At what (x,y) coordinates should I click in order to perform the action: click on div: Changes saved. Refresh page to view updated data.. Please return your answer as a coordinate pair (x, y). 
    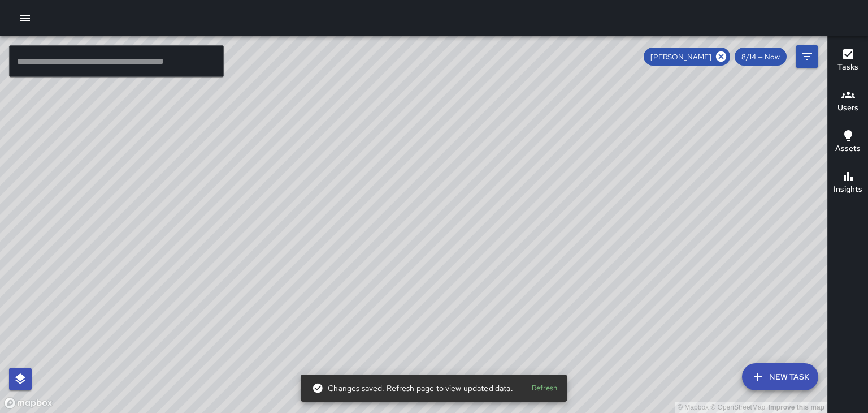
    Looking at the image, I should click on (412, 388).